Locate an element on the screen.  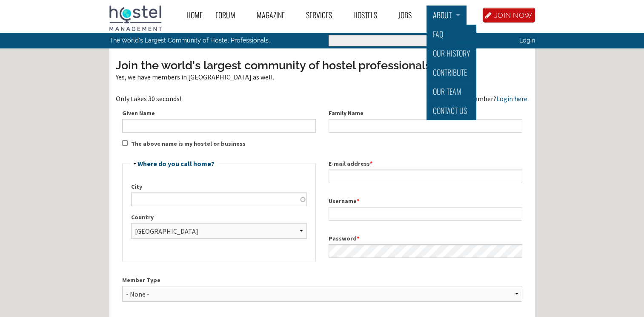
a: Our Team is located at coordinates (451, 91).